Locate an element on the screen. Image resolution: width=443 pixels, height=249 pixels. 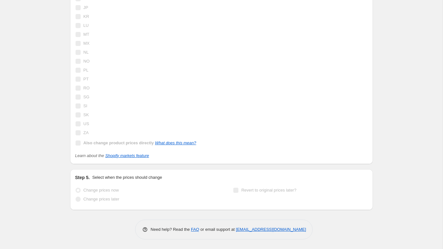
span: US is located at coordinates (86, 123).